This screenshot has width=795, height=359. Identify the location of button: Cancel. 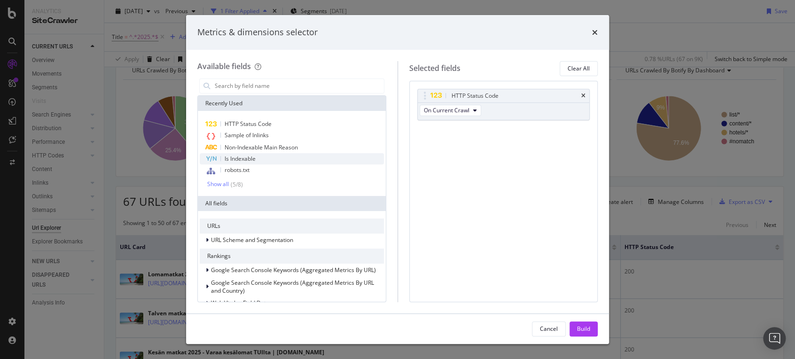
(549, 329).